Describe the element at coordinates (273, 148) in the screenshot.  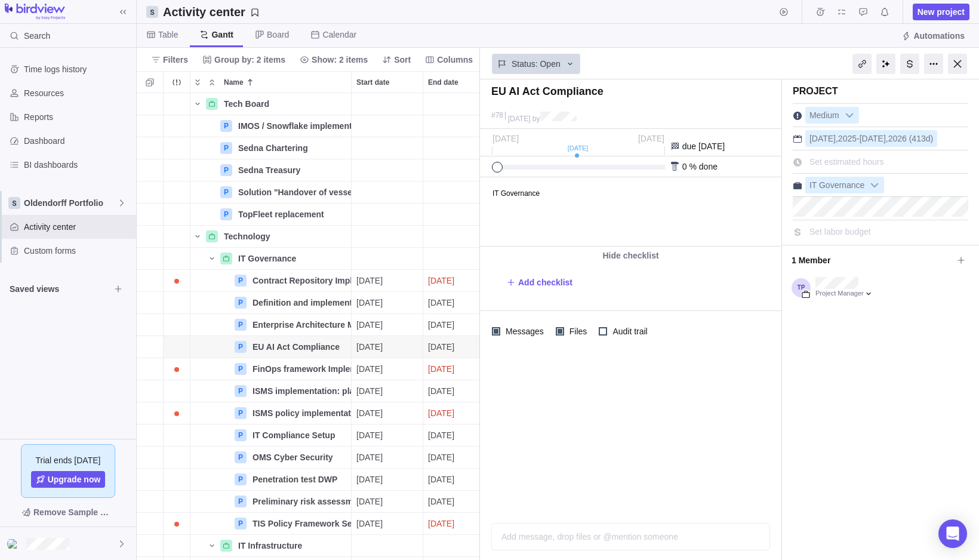
I see `span: Sedna Chartering` at that location.